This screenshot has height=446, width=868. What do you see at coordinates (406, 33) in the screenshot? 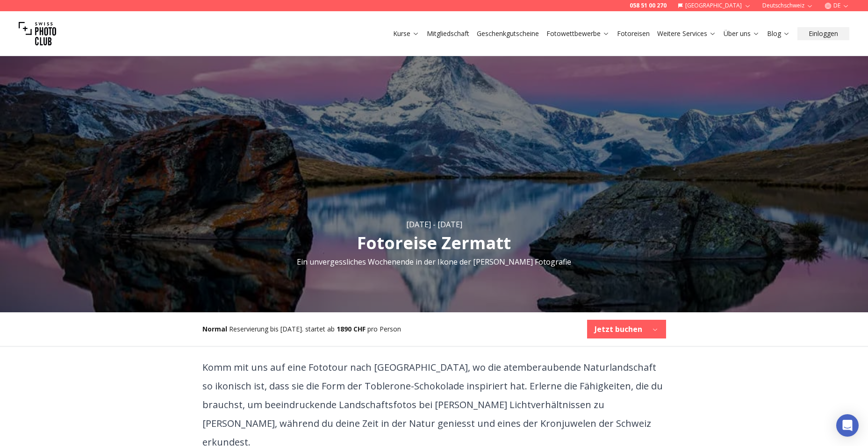
I see `button: Kurse` at bounding box center [406, 33].